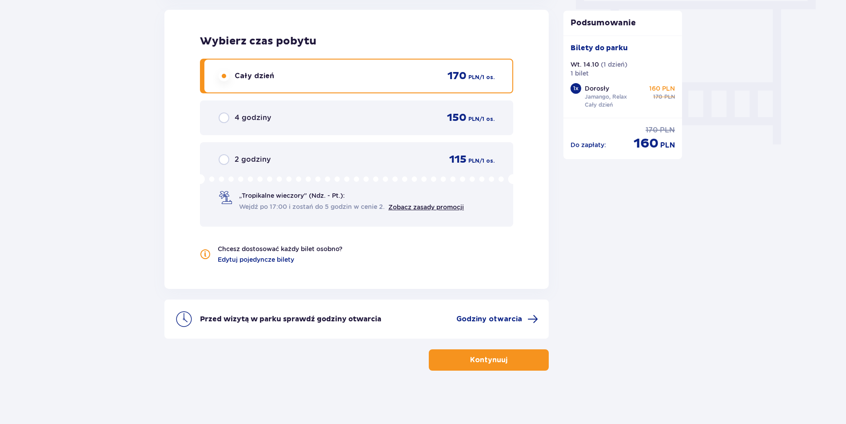  What do you see at coordinates (253, 118) in the screenshot?
I see `span: 4 godziny` at bounding box center [253, 118].